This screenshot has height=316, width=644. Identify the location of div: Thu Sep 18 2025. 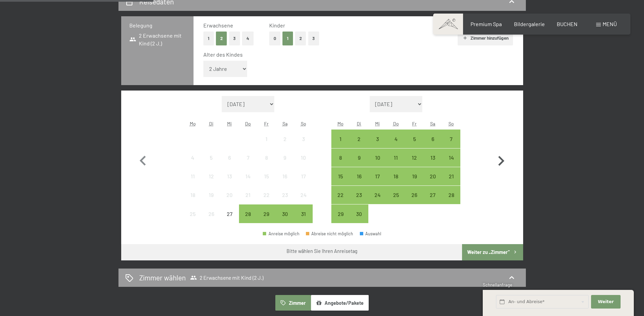
(396, 176).